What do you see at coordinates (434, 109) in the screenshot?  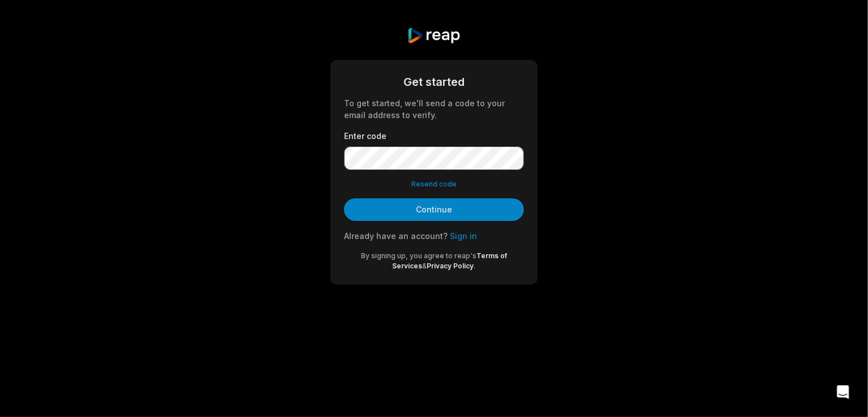 I see `div: To get started, we'll send a code to your email address to verify.` at bounding box center [434, 109].